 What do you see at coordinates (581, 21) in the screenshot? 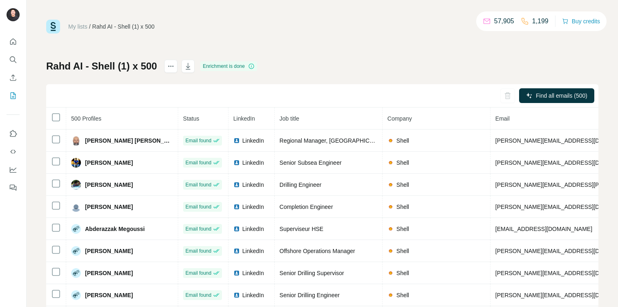
I see `button: Buy credits` at bounding box center [581, 21].